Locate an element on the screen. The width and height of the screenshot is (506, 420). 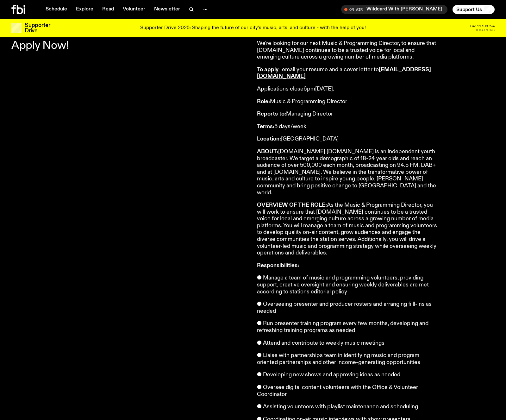
a: Schedule is located at coordinates (56, 10).